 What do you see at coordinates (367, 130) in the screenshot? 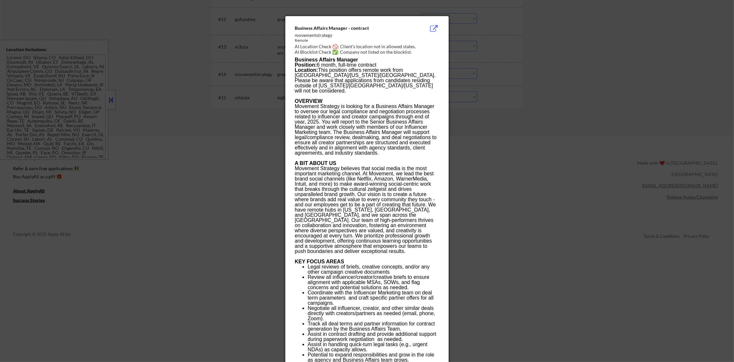
I see `p: Movement Strategy is looking for a Business Affairs Manager to oversee our legal compliance and n...` at bounding box center [367, 130].